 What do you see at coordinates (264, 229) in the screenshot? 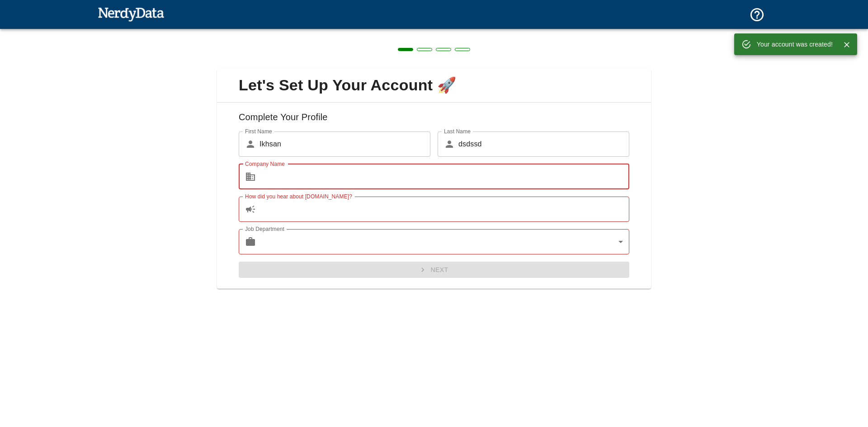
I see `label: Job Department` at bounding box center [264, 229].